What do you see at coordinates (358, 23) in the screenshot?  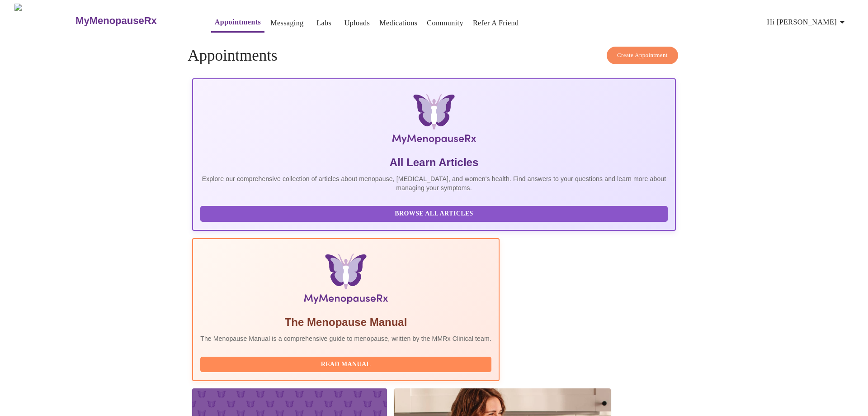 I see `button: Uploads` at bounding box center [358, 23].